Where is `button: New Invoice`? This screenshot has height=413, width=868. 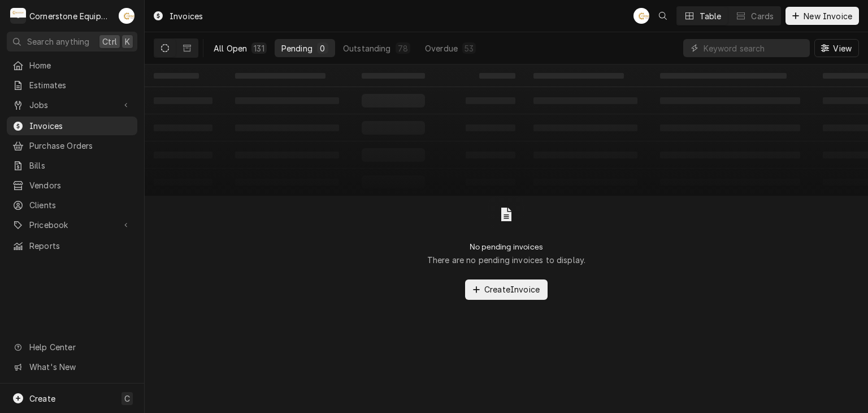 button: New Invoice is located at coordinates (822, 16).